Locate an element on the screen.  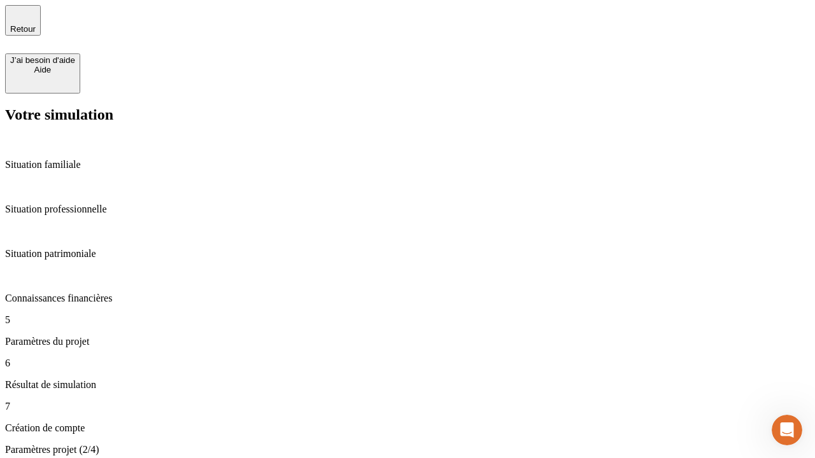
p: Situation professionnelle is located at coordinates (407, 209).